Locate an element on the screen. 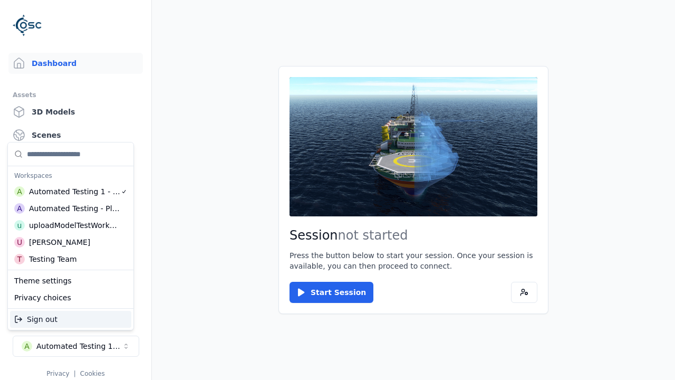 This screenshot has width=675, height=380. div: Sign out is located at coordinates (71, 319).